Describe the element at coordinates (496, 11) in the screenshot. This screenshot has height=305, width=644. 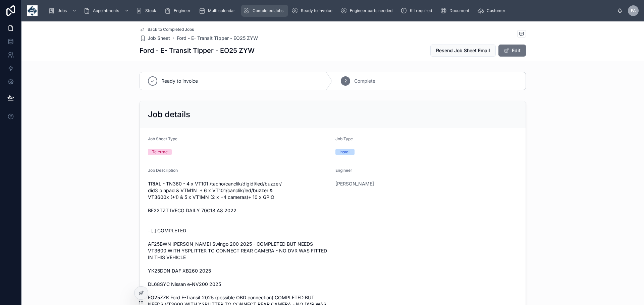
I see `span: Customer` at that location.